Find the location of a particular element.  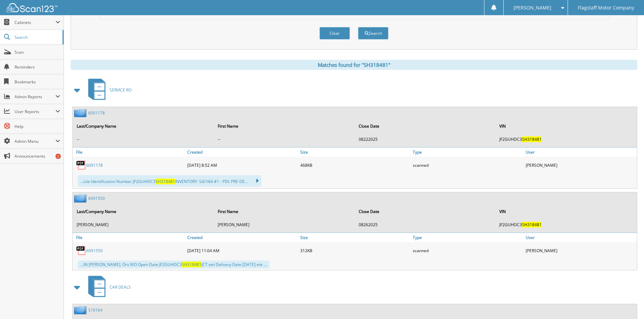

td: 08262025 is located at coordinates (426, 225).